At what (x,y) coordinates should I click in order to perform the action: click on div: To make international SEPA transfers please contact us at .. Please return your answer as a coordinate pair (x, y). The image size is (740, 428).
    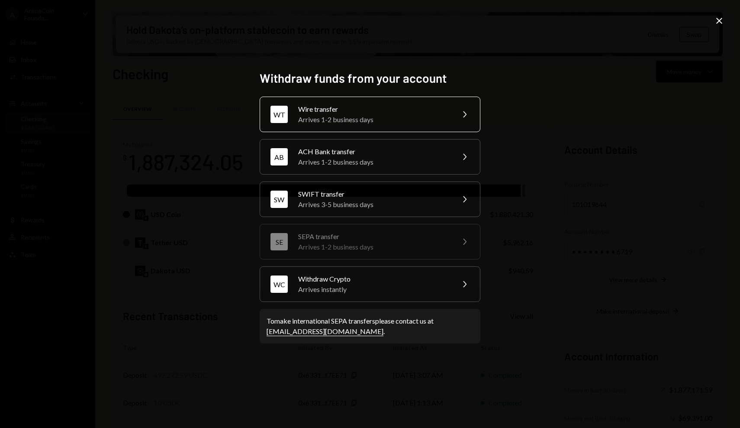
    Looking at the image, I should click on (370, 326).